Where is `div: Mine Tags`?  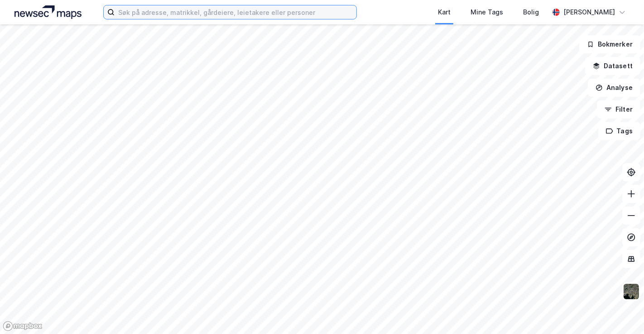 div: Mine Tags is located at coordinates (487, 12).